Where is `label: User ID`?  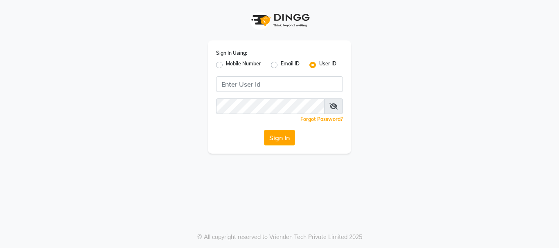
label: User ID is located at coordinates (328, 65).